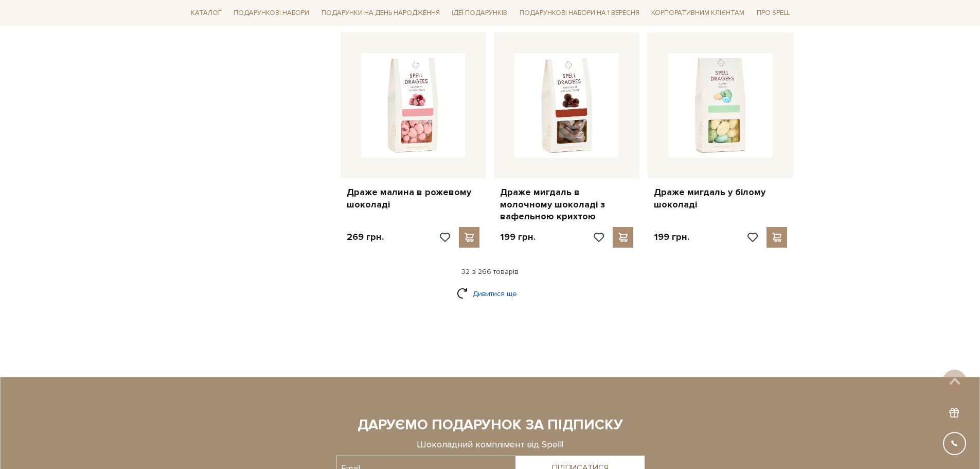 This screenshot has height=469, width=980. Describe the element at coordinates (774, 13) in the screenshot. I see `a: Про Spell` at that location.